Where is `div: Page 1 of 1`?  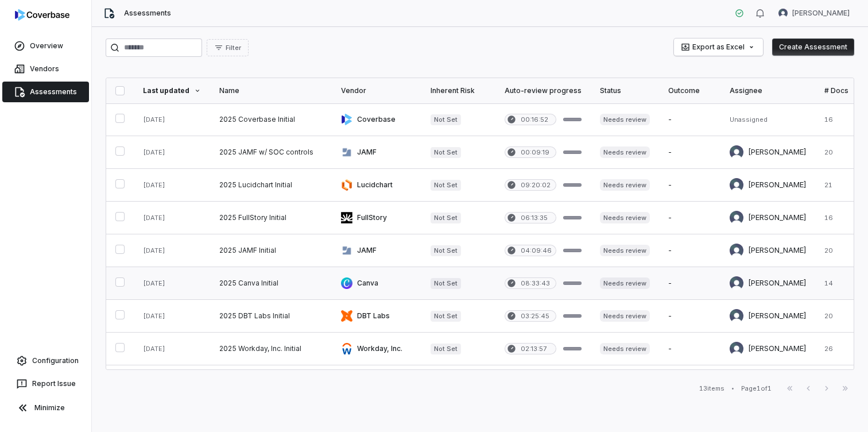
div: Page 1 of 1 is located at coordinates (756, 388).